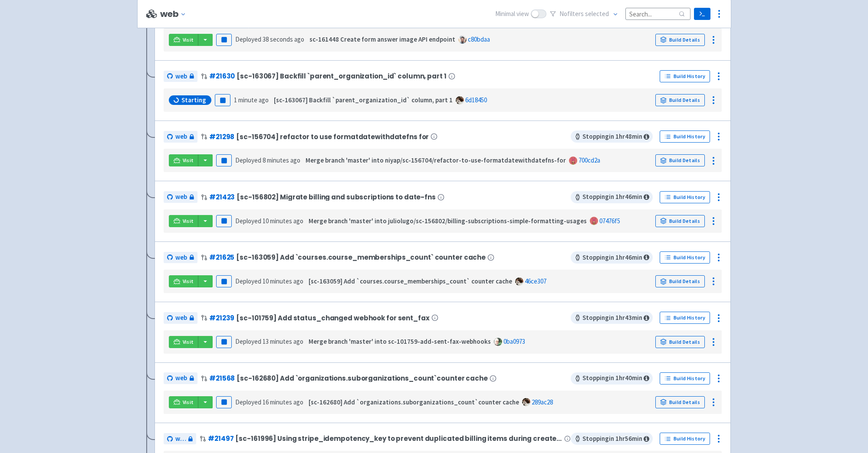  What do you see at coordinates (194, 100) in the screenshot?
I see `span: Starting` at bounding box center [194, 100].